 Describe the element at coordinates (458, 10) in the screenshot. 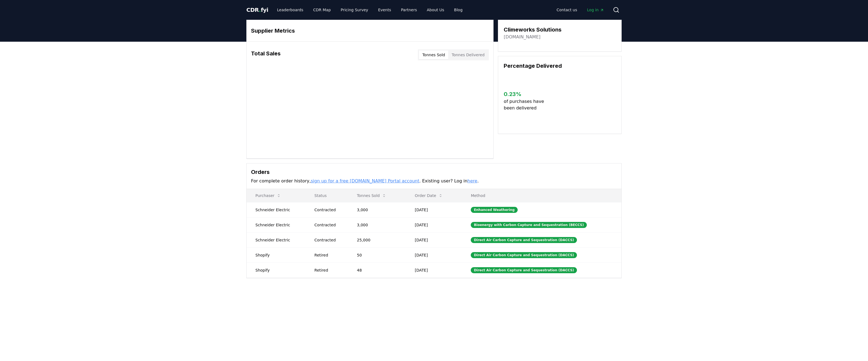

I see `a: Blog` at that location.